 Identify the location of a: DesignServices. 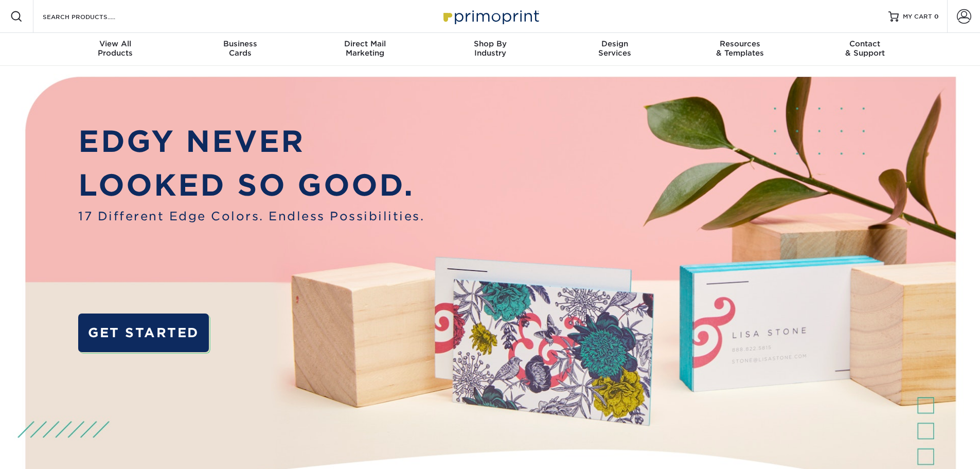
(615, 49).